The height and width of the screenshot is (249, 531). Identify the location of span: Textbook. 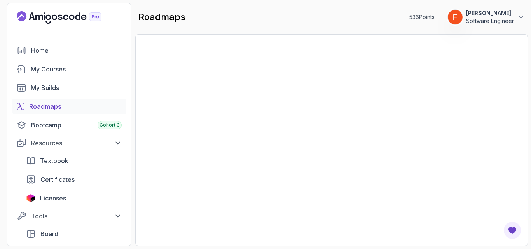
(54, 161).